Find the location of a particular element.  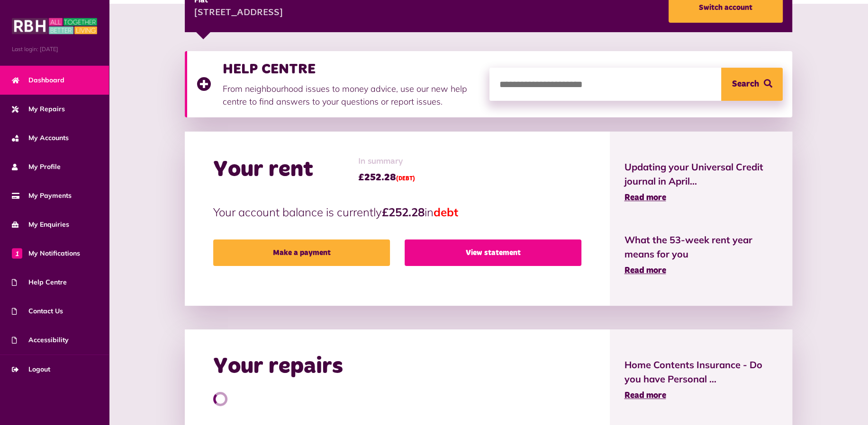

span: Updating your Universal Credit journal in April... is located at coordinates (700, 174).